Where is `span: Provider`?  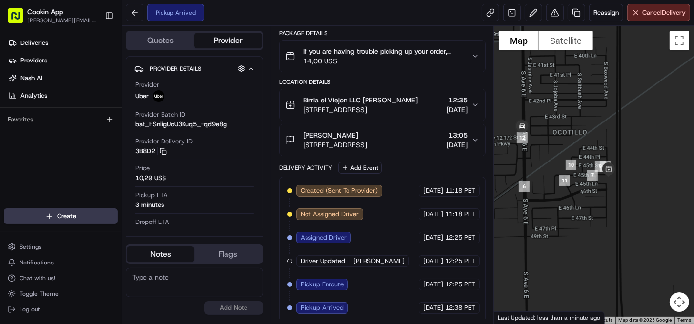 span: Provider is located at coordinates (147, 85).